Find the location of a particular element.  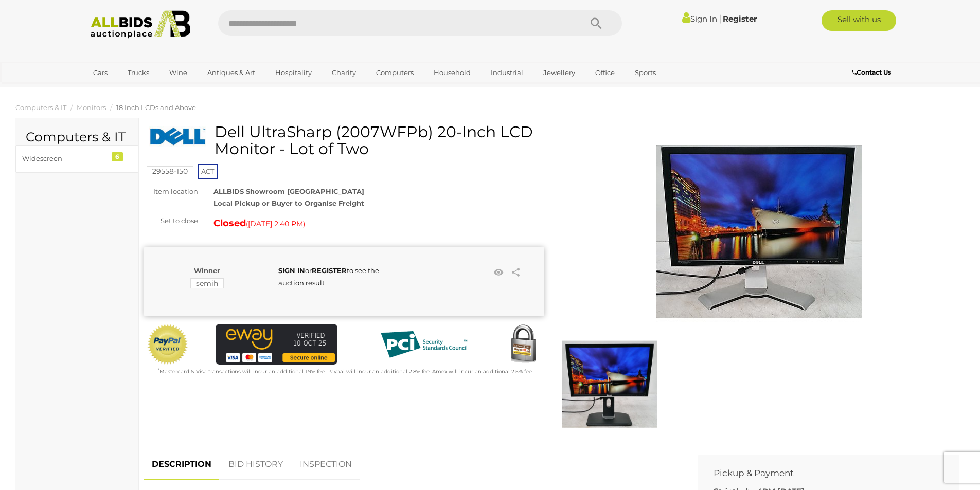

a: Sell with us is located at coordinates (858, 20).